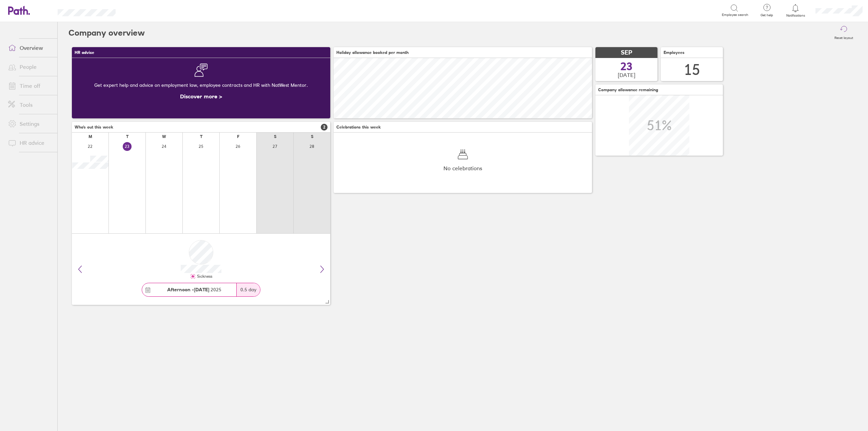  Describe the element at coordinates (85, 53) in the screenshot. I see `span: HR advice` at that location.